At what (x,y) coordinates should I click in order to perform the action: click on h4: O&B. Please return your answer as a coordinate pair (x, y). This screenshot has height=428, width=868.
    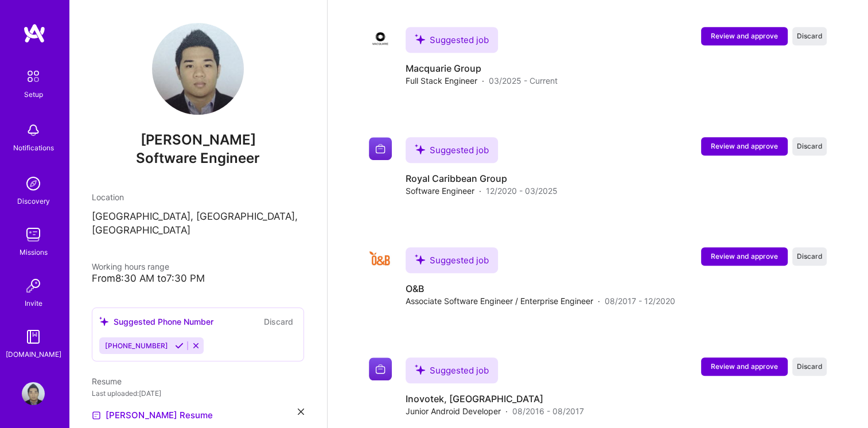
    Looking at the image, I should click on (540, 288).